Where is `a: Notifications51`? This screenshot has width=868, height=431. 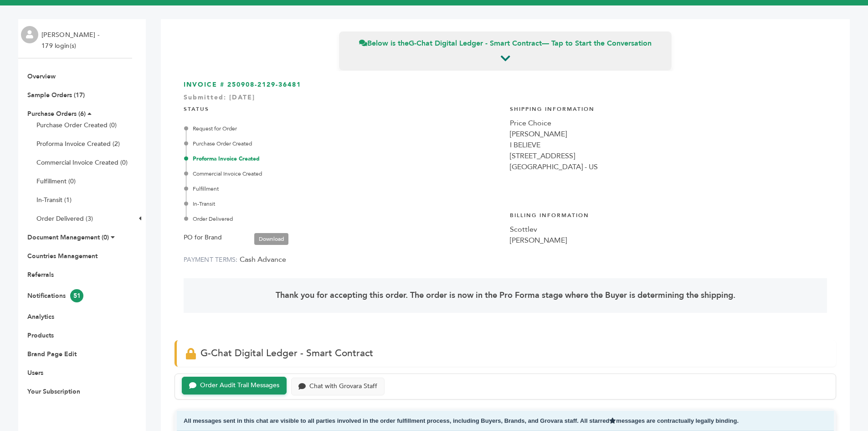
a: Notifications51 is located at coordinates (55, 296).